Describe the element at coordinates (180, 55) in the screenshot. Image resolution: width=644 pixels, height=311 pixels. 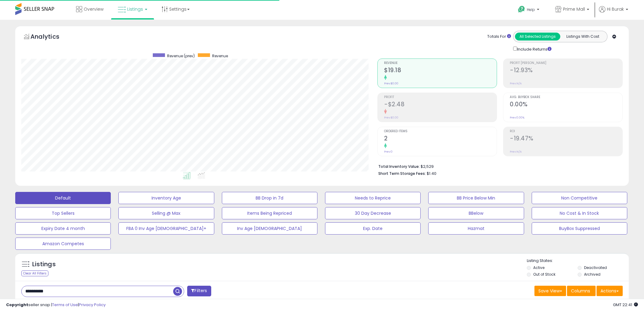
I see `span: Revenue (prev)` at that location.